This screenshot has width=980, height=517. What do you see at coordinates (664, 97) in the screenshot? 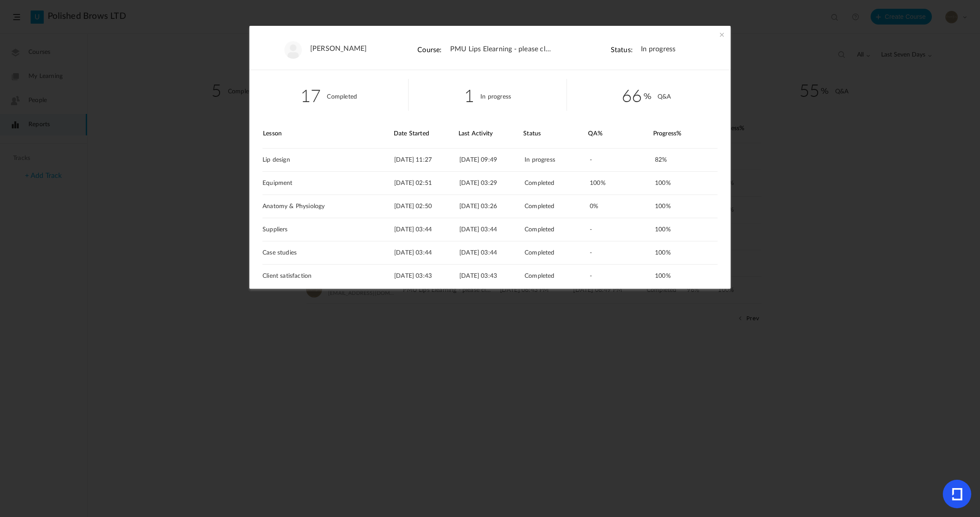
I see `cite: Q&A` at bounding box center [664, 97].